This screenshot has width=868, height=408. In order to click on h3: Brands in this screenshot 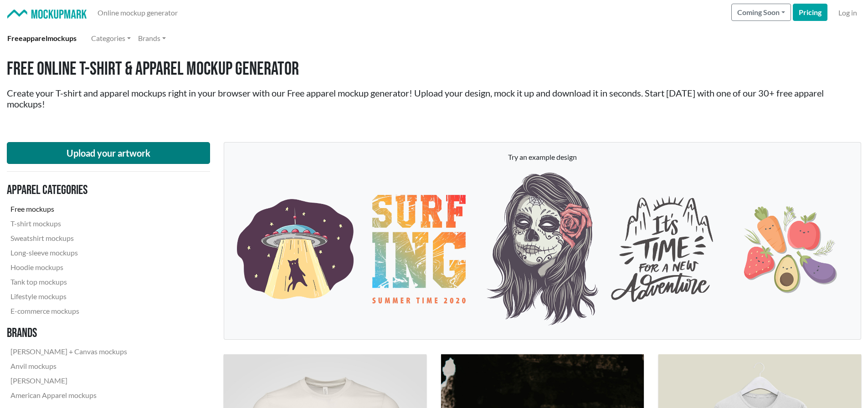, I will do `click(69, 333)`.